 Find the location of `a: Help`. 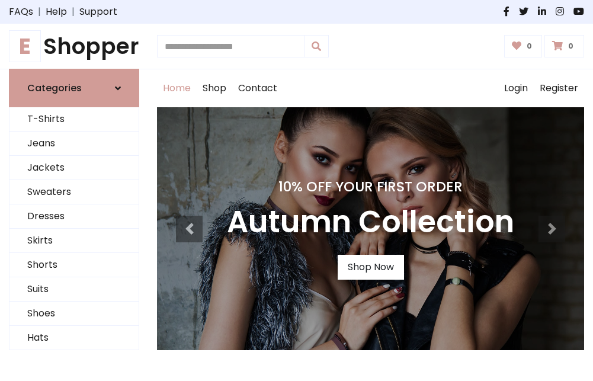

a: Help is located at coordinates (56, 12).